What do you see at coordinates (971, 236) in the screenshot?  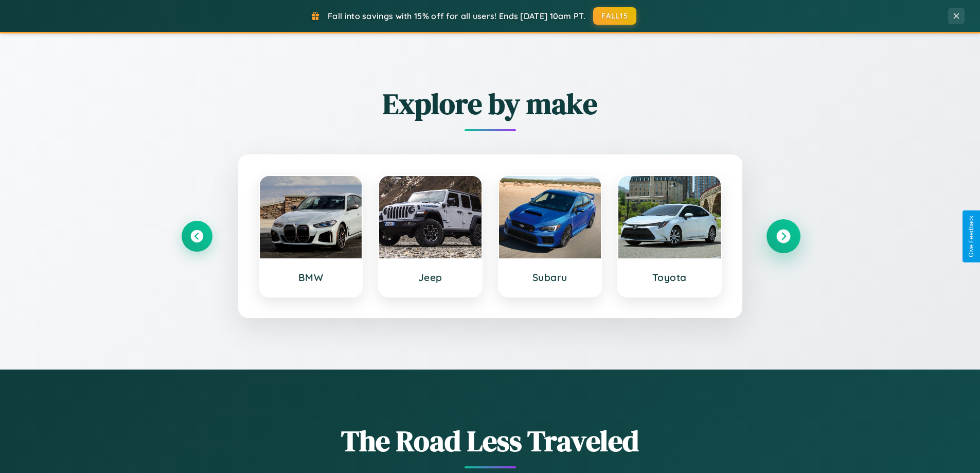 I see `div: Give Feedback` at bounding box center [971, 236].